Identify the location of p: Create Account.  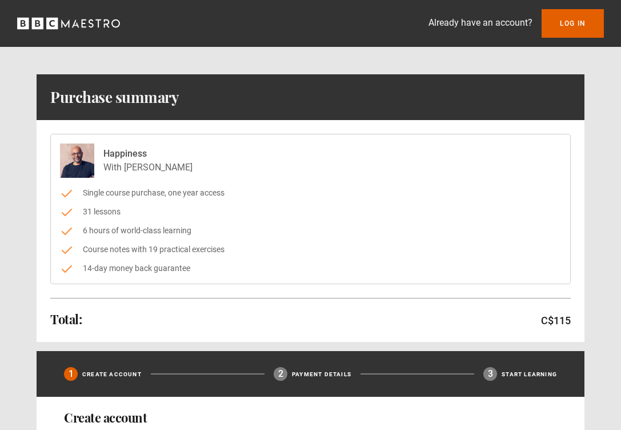
(112, 374).